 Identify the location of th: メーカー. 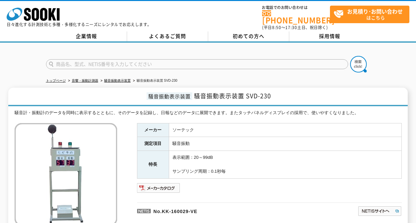
(153, 130).